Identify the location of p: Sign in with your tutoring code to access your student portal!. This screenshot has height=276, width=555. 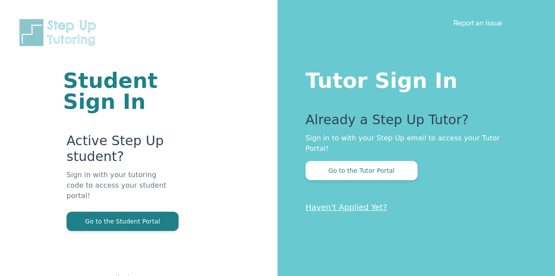
(119, 191).